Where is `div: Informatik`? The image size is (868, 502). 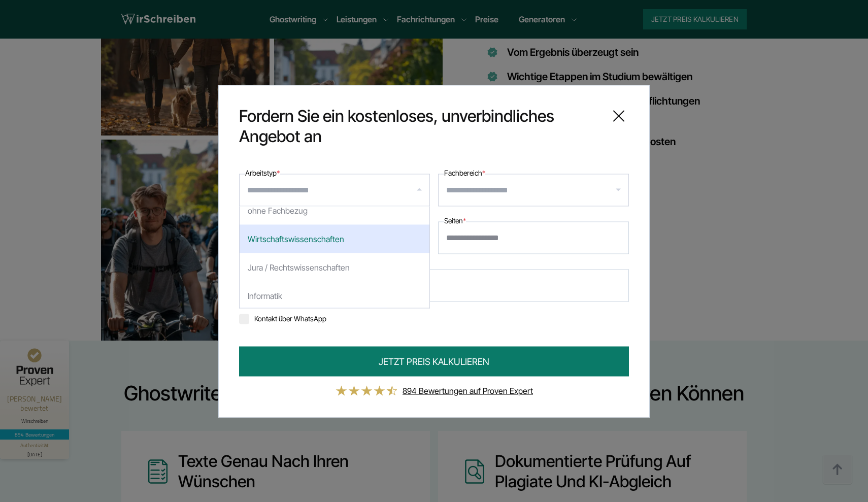
div: Informatik is located at coordinates (334, 295).